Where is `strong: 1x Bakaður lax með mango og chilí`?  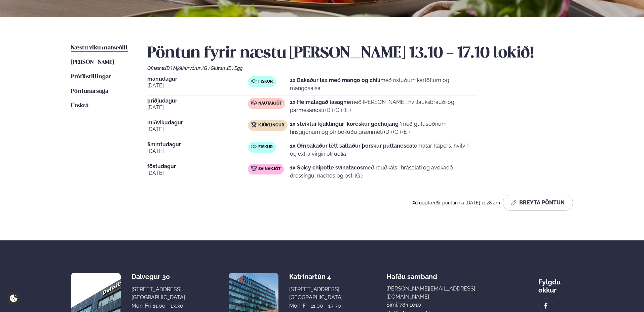 strong: 1x Bakaður lax með mango og chilí is located at coordinates (335, 80).